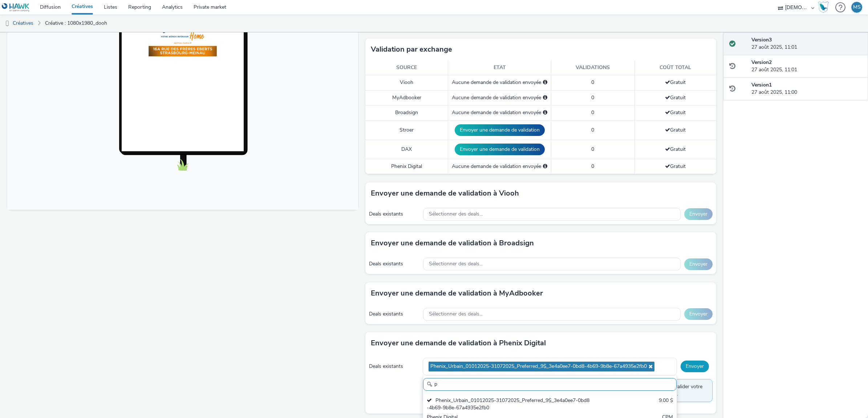 The height and width of the screenshot is (418, 868). I want to click on div: 9.00 $, so click(665, 404).